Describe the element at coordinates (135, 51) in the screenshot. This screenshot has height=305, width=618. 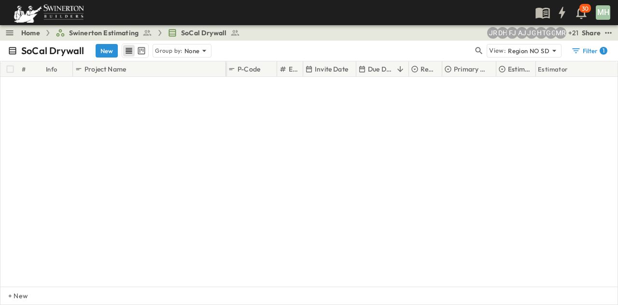
I see `div: table view` at that location.